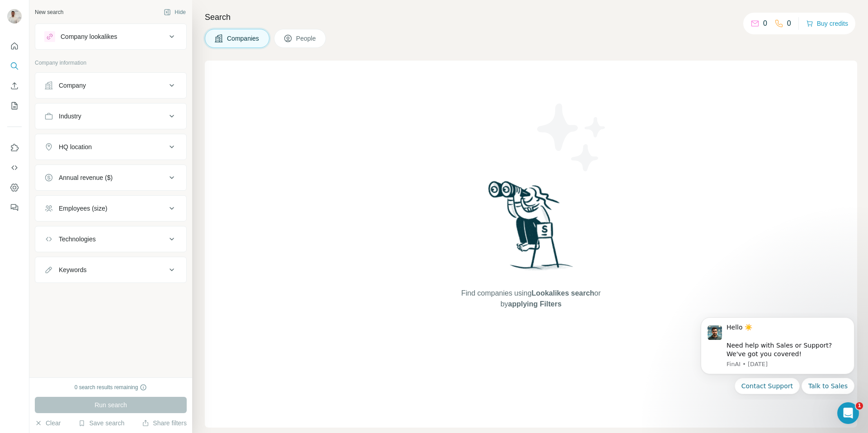  I want to click on button: Search, so click(14, 66).